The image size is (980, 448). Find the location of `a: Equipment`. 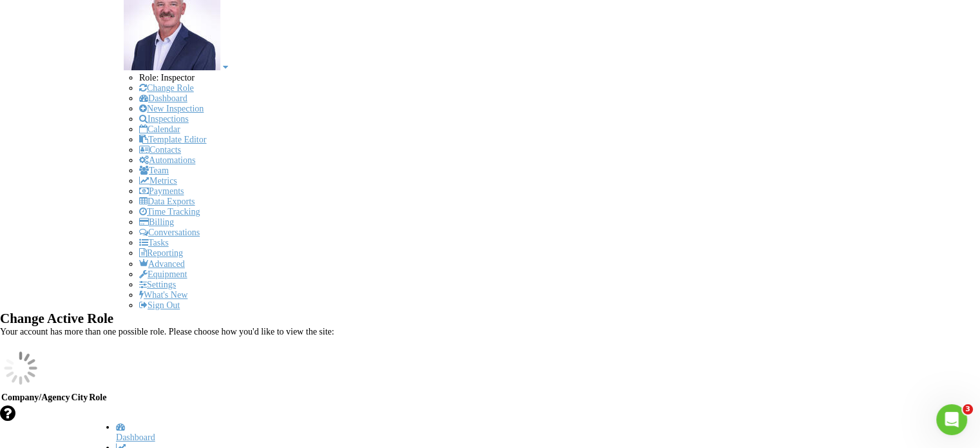

a: Equipment is located at coordinates (163, 274).